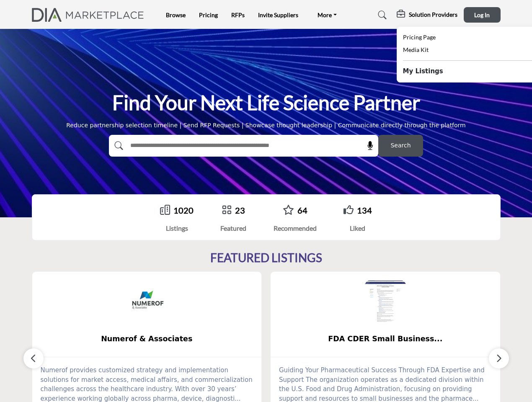  Describe the element at coordinates (266, 258) in the screenshot. I see `h2: FEATURED LISTINGS` at that location.